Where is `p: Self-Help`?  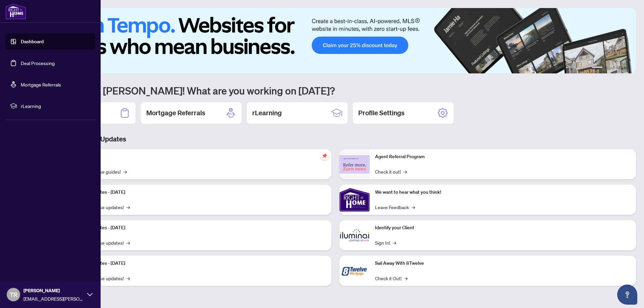
p: Self-Help is located at coordinates (198, 157).